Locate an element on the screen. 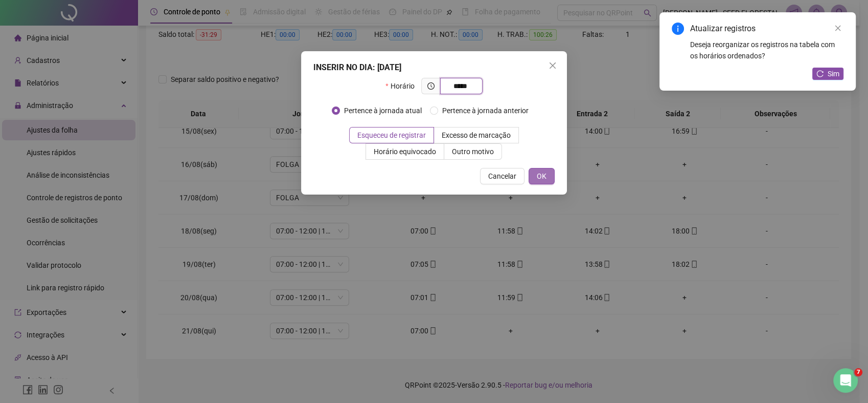  span: info-circle is located at coordinates (678, 28).